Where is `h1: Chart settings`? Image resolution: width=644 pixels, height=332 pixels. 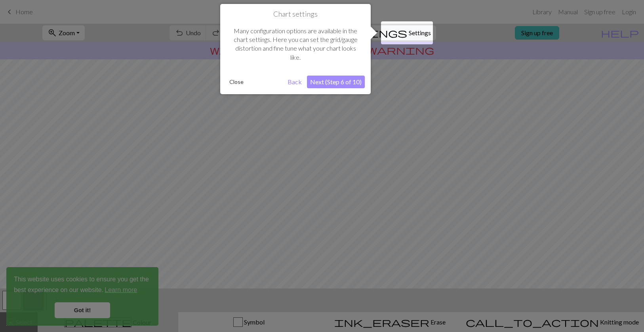
h1: Chart settings is located at coordinates (296, 14).